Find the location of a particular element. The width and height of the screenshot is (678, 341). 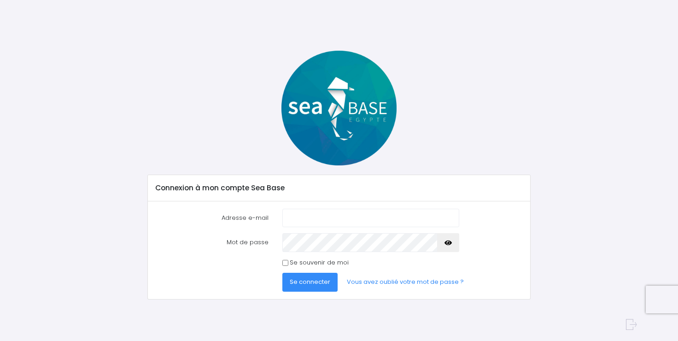

span: Se connecter is located at coordinates (310, 281).